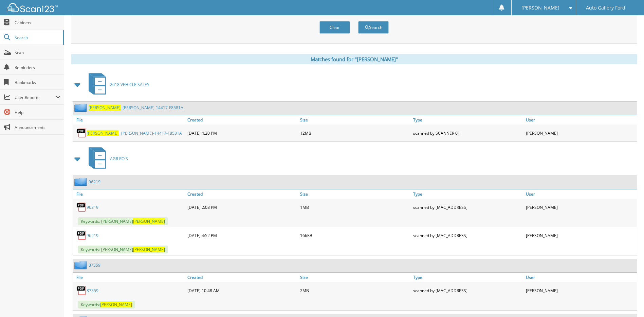 Image resolution: width=644 pixels, height=317 pixels. What do you see at coordinates (335, 27) in the screenshot?
I see `button: Clear` at bounding box center [335, 27].